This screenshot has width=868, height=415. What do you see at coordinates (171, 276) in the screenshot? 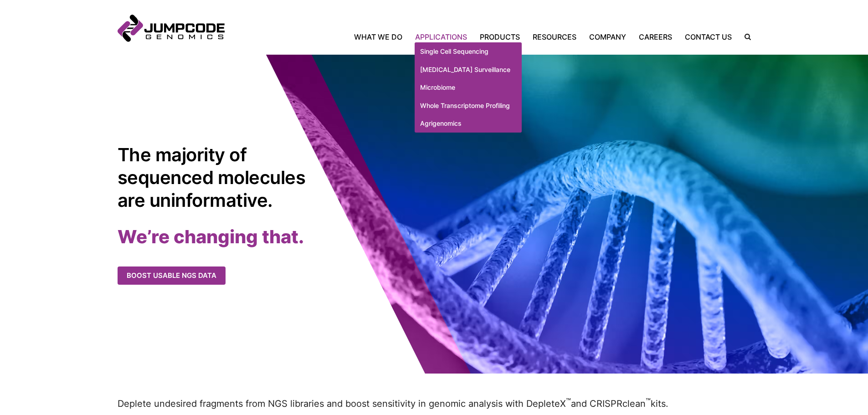
I see `a: Boost usable NGS data` at bounding box center [171, 276].